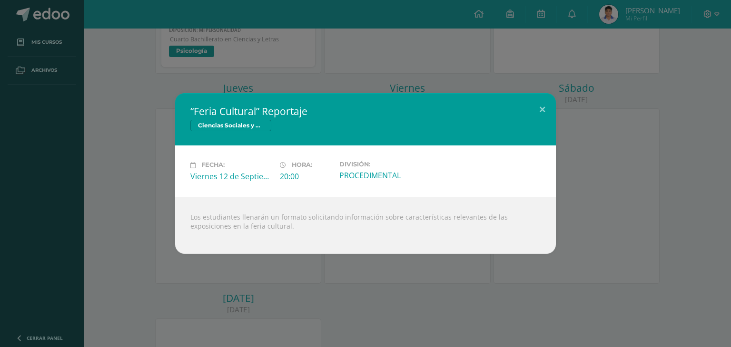  Describe the element at coordinates (542, 109) in the screenshot. I see `button: Close (Esc)` at that location.